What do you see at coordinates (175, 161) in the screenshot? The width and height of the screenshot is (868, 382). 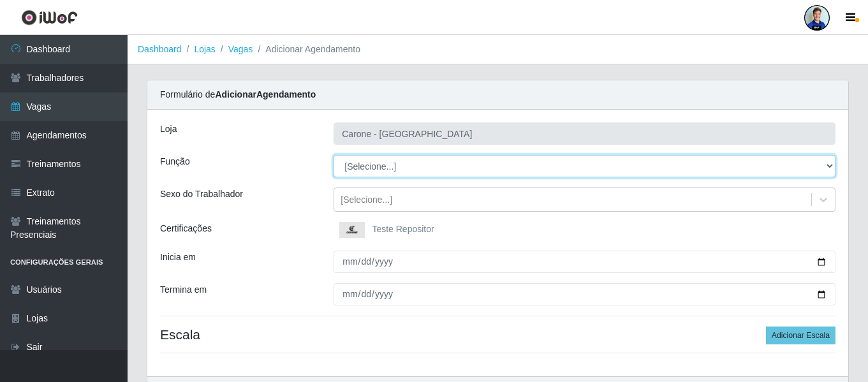 I see `label: Função` at bounding box center [175, 161].